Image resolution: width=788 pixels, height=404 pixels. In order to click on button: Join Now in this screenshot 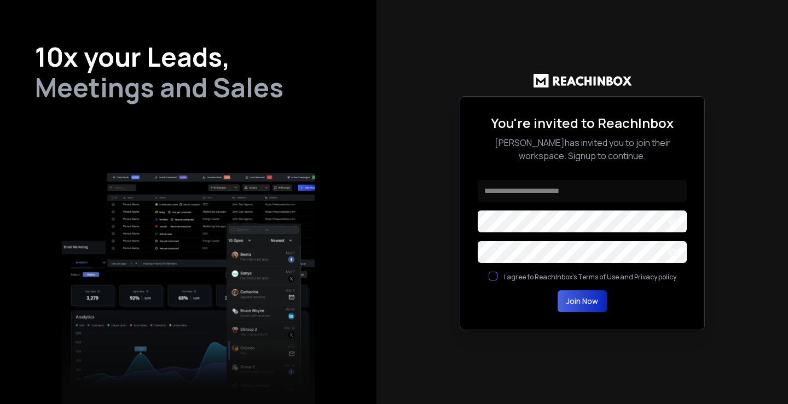, I will do `click(582, 302)`.